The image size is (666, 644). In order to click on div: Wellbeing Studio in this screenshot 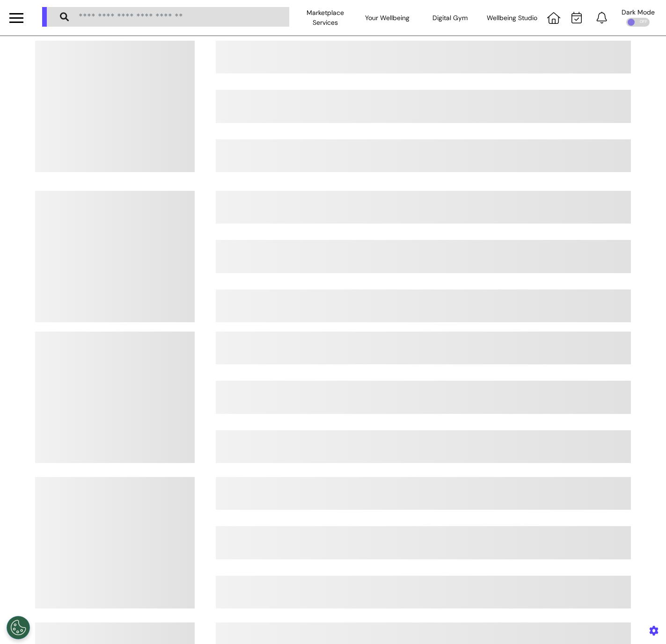, I will do `click(512, 18)`.